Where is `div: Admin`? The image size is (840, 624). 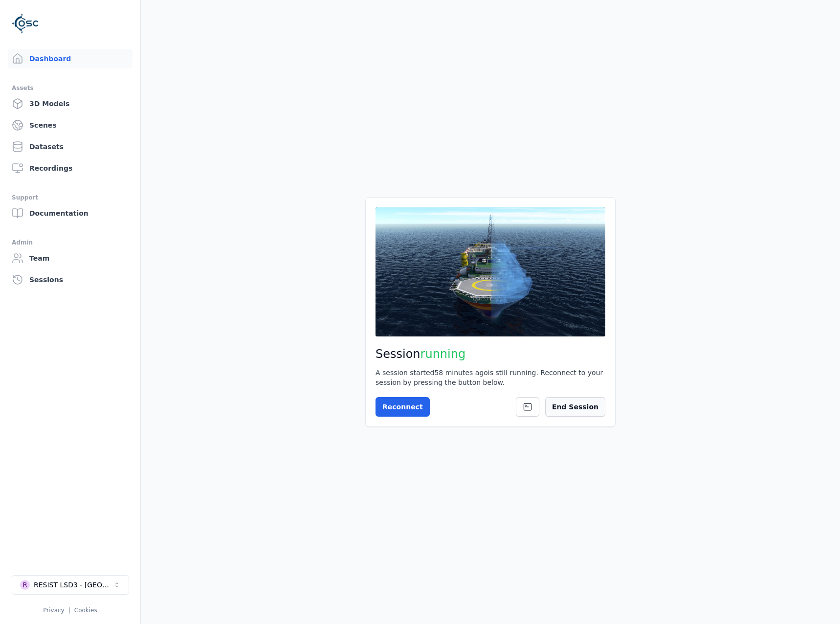
div: Admin is located at coordinates (70, 243).